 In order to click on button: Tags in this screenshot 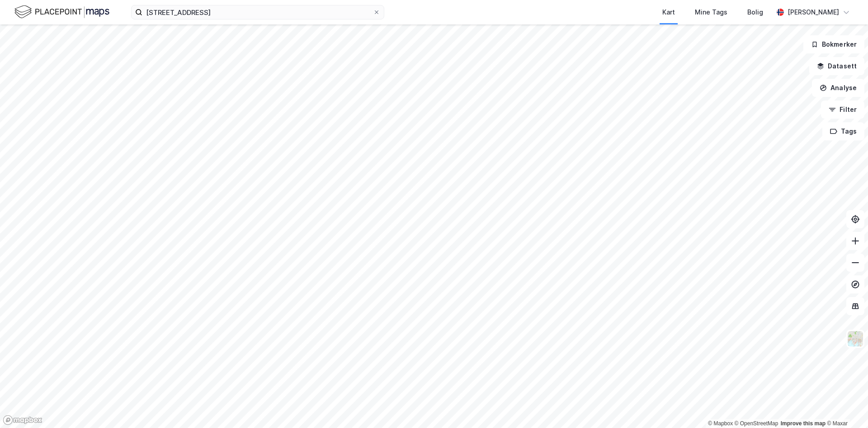, I will do `click(843, 131)`.